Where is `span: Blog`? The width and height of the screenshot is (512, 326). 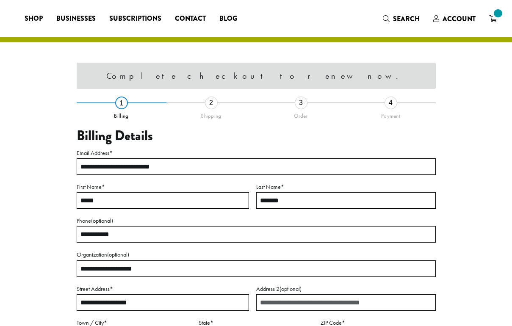
span: Blog is located at coordinates (228, 19).